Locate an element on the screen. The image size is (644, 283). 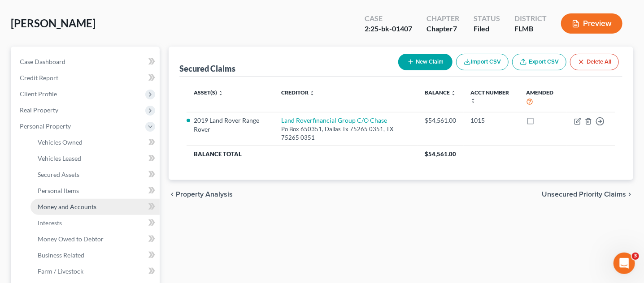
div: Filed is located at coordinates (487, 29).